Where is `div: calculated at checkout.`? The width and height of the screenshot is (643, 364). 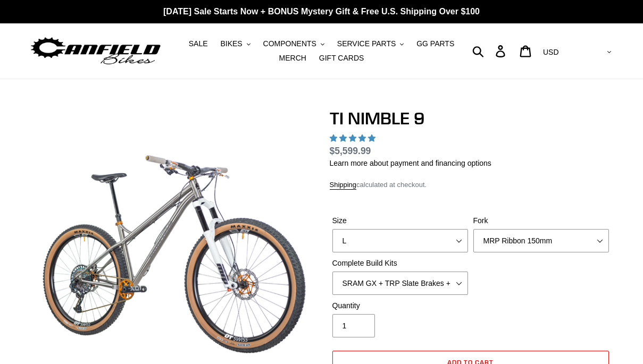 div: calculated at checkout. is located at coordinates (471, 185).